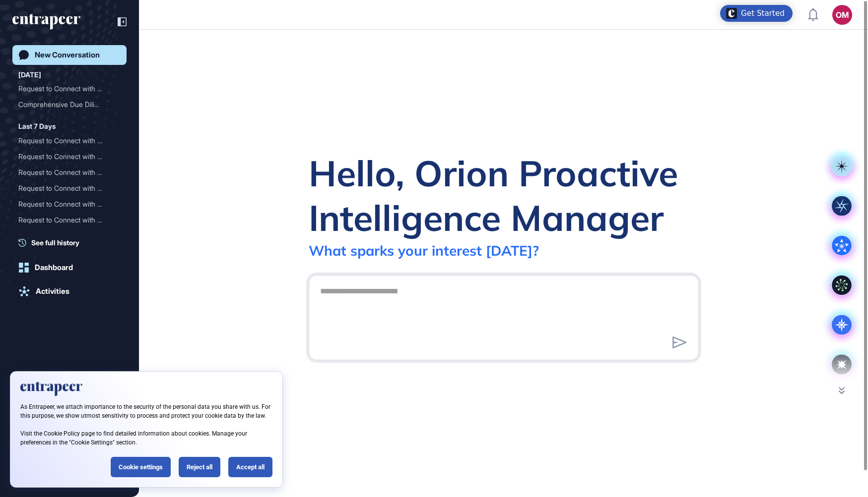 The height and width of the screenshot is (497, 868). I want to click on a: New Conversation, so click(70, 55).